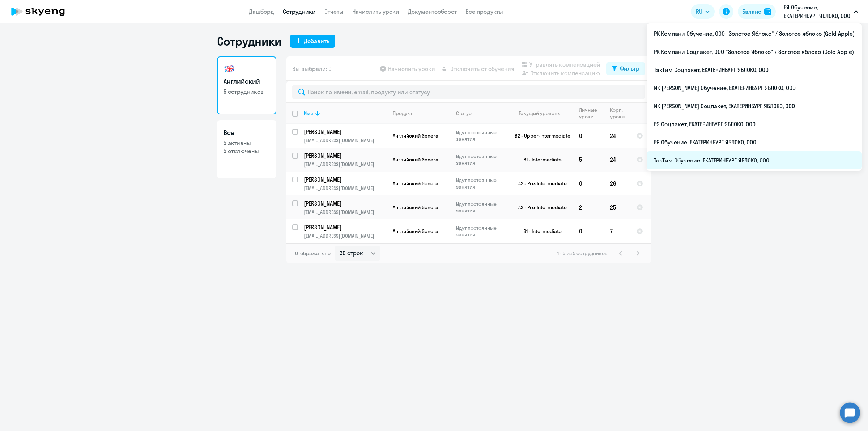  I want to click on div: Добавить, so click(317, 41).